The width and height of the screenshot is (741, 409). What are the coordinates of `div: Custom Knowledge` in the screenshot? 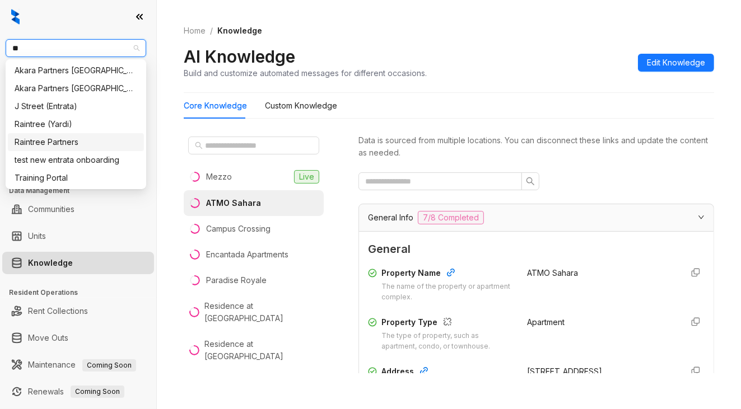 It's located at (301, 106).